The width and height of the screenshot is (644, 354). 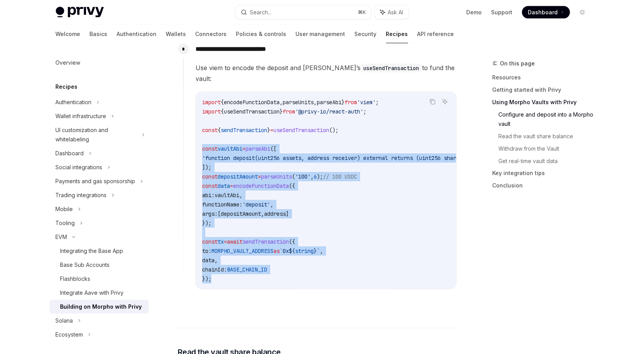 I want to click on div: EVM, so click(x=61, y=237).